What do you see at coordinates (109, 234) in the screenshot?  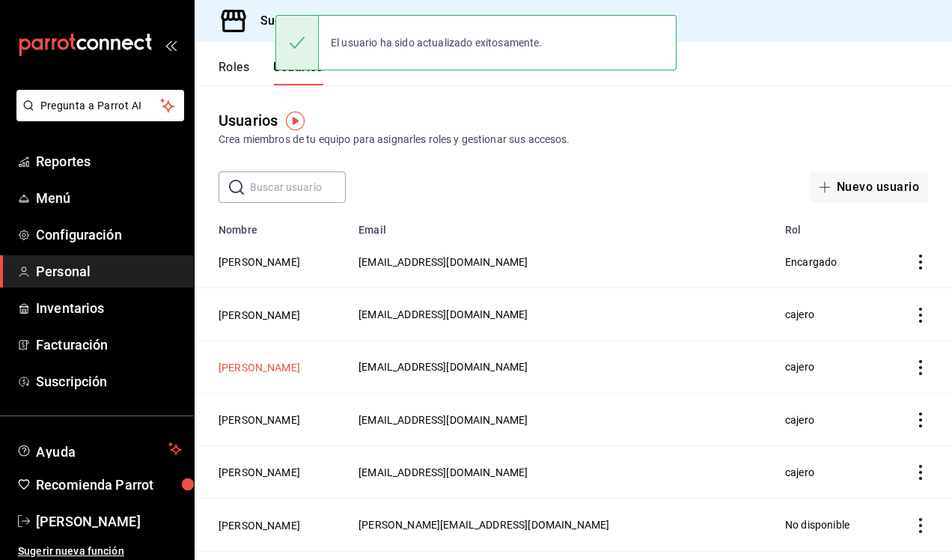 I see `span: Configuración` at bounding box center [109, 234].